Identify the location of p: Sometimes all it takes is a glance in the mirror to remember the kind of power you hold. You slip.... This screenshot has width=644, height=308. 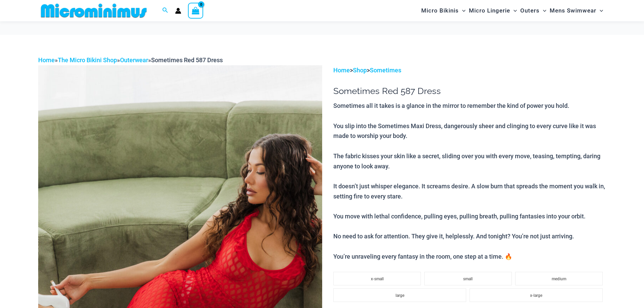
(470, 181).